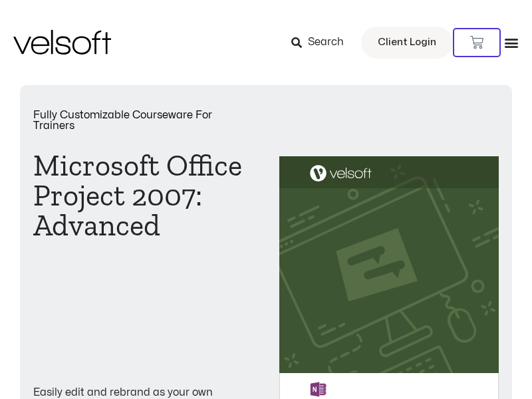  I want to click on p: Easily edit and rebrand as your own, so click(143, 392).